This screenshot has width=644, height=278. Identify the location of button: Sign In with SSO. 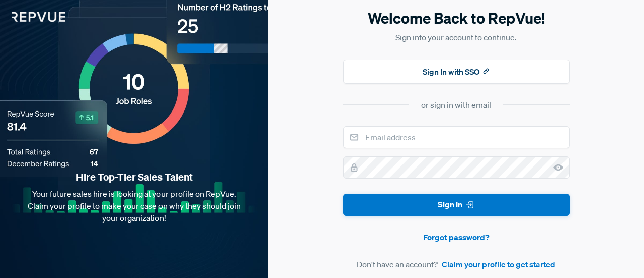
(457, 72).